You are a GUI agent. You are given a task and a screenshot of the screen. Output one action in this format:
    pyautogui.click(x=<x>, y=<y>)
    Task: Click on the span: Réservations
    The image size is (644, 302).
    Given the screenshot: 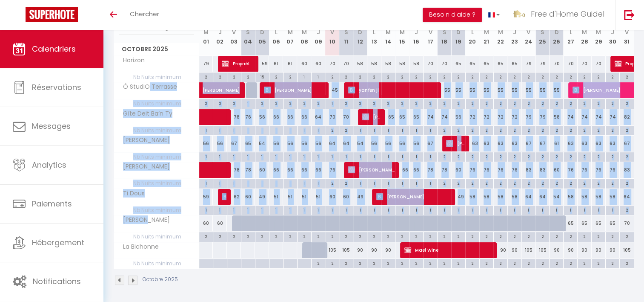 What is the action you would take?
    pyautogui.click(x=57, y=87)
    